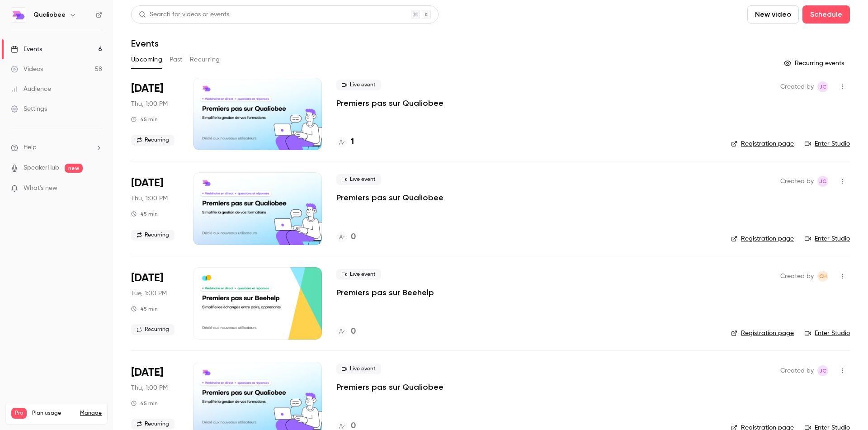 This screenshot has height=430, width=868. Describe the element at coordinates (184, 14) in the screenshot. I see `div: Search for videos or events` at that location.